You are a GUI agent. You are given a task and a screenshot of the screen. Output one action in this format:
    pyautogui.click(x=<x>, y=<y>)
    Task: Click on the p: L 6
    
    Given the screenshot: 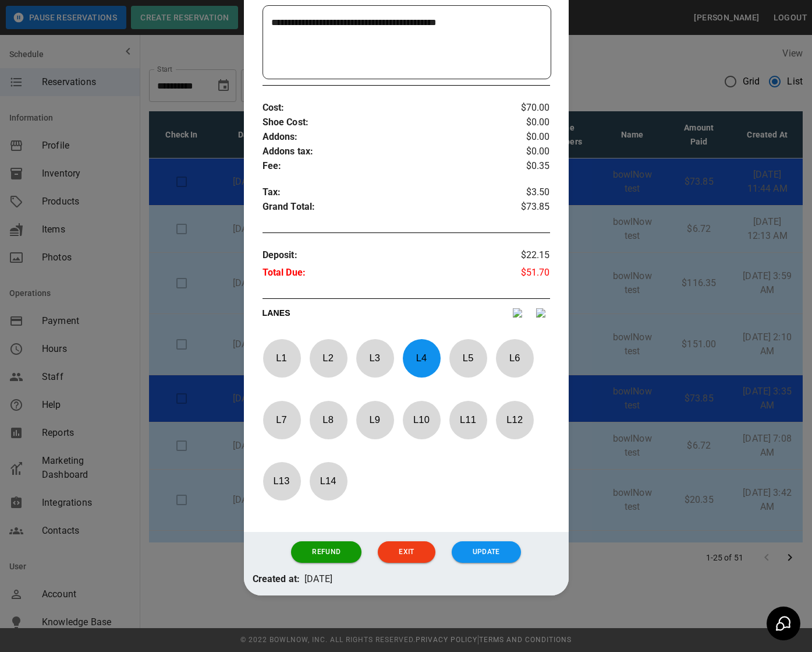 What is the action you would take?
    pyautogui.click(x=515, y=357)
    